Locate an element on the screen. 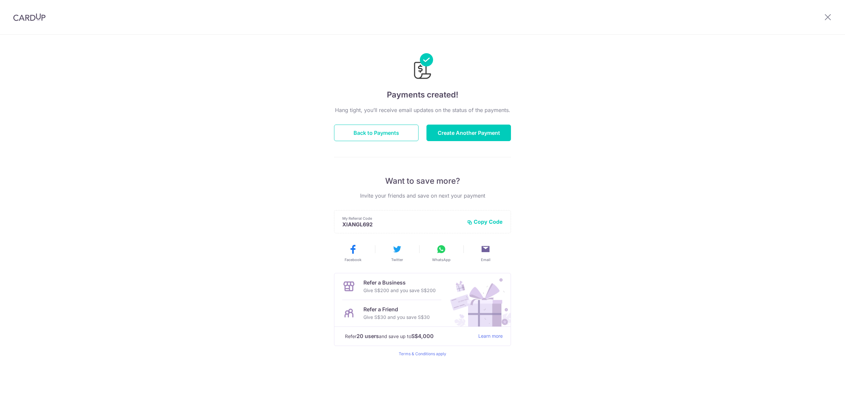 This screenshot has height=420, width=845. button: Twitter is located at coordinates (397, 253).